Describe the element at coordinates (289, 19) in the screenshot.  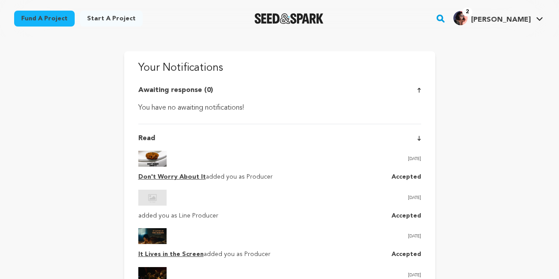
I see `a: Seed&Spark Homepage` at that location.